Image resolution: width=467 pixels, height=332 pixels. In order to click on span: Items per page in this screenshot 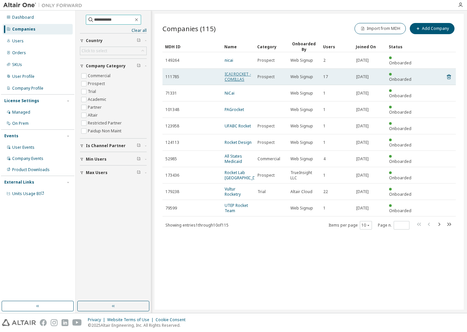, I will do `click(350, 225)`.